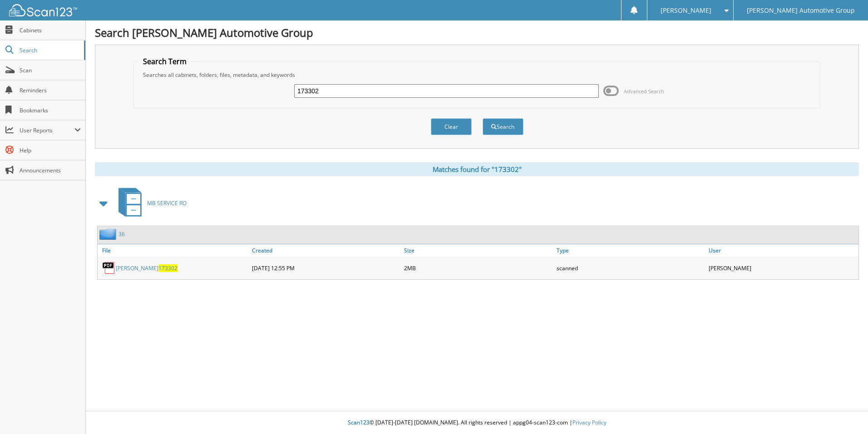  What do you see at coordinates (109, 234) in the screenshot?
I see `img: folder2.png` at bounding box center [109, 234].